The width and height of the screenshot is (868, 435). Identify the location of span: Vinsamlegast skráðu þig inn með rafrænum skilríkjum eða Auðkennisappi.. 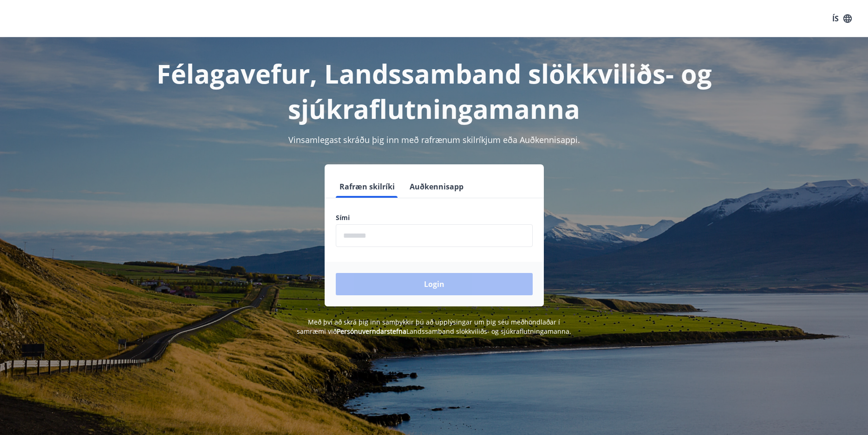
(434, 140).